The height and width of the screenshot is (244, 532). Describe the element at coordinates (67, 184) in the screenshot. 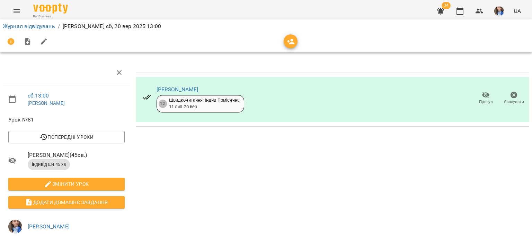

I see `span: Змінити урок` at that location.